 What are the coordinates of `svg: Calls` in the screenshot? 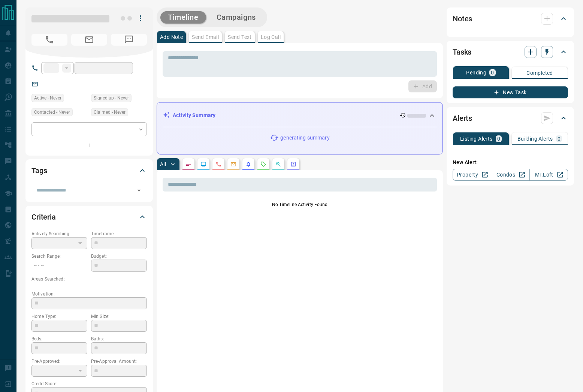 It's located at (218, 164).